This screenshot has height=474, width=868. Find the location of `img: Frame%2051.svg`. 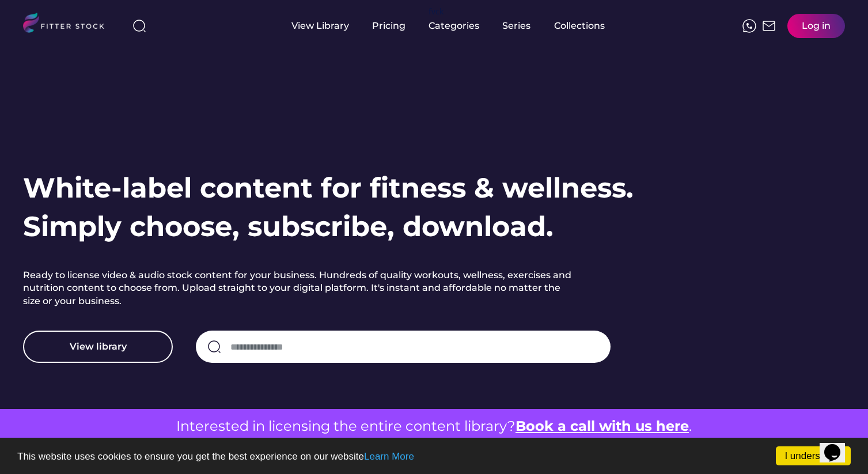

img: Frame%2051.svg is located at coordinates (769, 26).